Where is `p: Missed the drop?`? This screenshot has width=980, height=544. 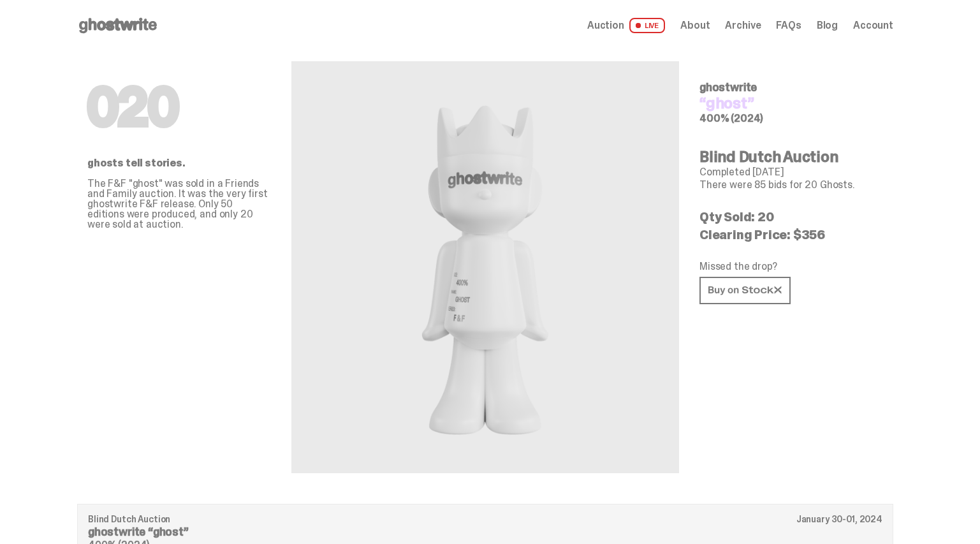
p: Missed the drop? is located at coordinates (791, 267).